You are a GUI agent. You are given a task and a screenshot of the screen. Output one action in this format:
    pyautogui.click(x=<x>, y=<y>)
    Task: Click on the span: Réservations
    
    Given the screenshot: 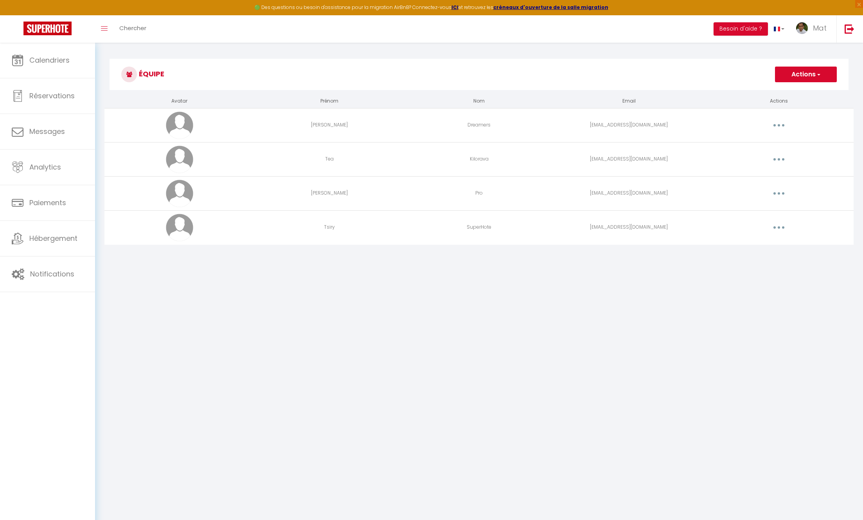 What is the action you would take?
    pyautogui.click(x=52, y=96)
    